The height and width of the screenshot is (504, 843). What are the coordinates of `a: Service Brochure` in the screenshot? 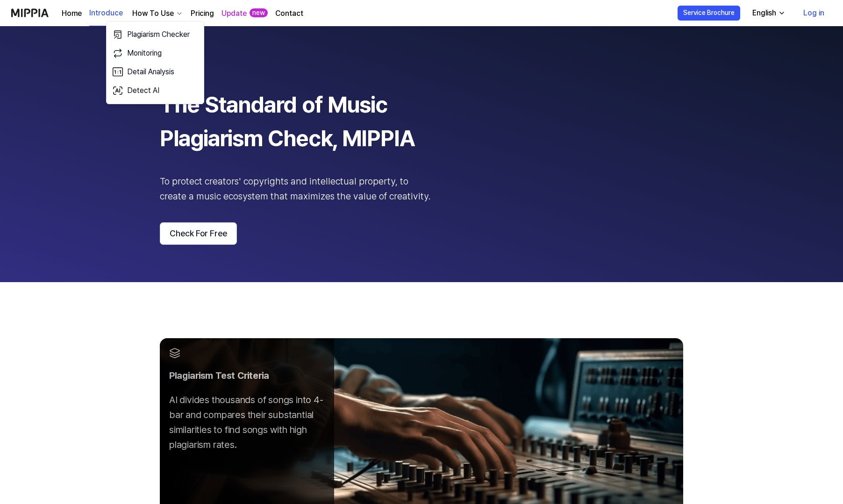 It's located at (709, 13).